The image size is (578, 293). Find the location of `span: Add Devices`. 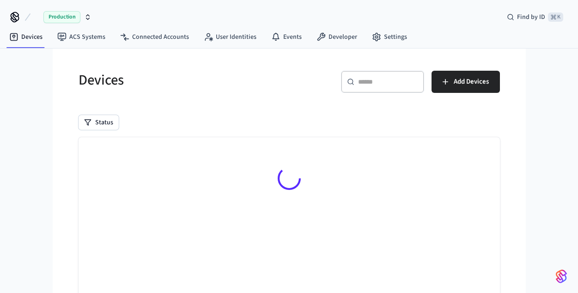

span: Add Devices is located at coordinates (471, 82).